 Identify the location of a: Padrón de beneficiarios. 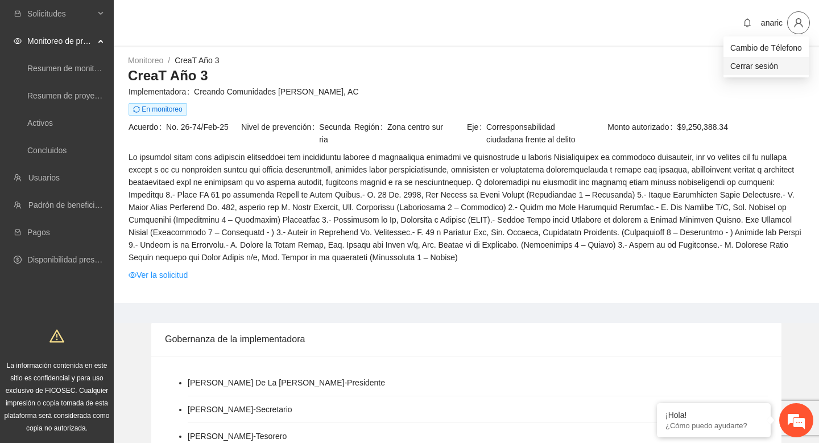
(70, 205).